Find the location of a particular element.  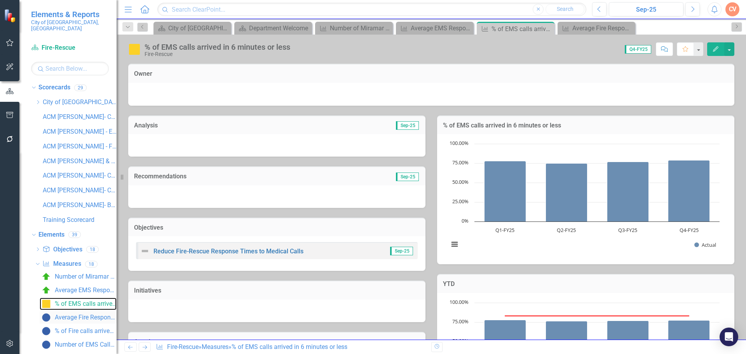

path: Q4-FY25, 79. Actual. is located at coordinates (689, 191).